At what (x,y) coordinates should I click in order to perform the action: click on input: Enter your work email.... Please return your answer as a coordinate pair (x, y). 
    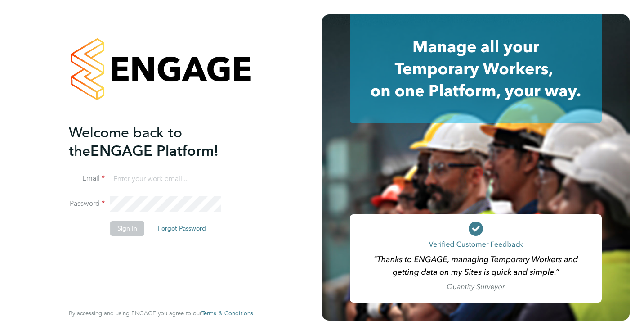
    Looking at the image, I should click on (166, 179).